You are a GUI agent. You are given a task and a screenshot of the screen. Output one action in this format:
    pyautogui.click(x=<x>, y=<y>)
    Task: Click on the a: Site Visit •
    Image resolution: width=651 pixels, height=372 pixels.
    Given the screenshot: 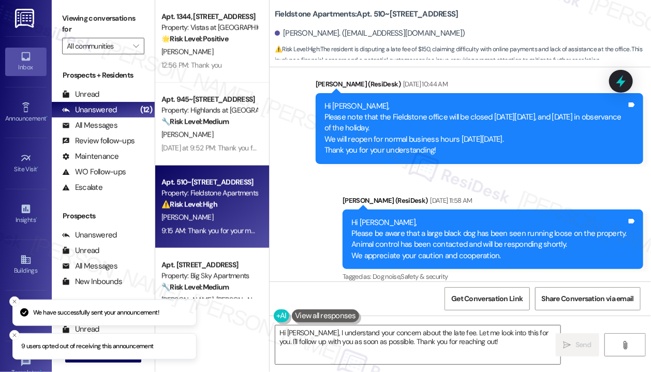 What is the action you would take?
    pyautogui.click(x=26, y=164)
    